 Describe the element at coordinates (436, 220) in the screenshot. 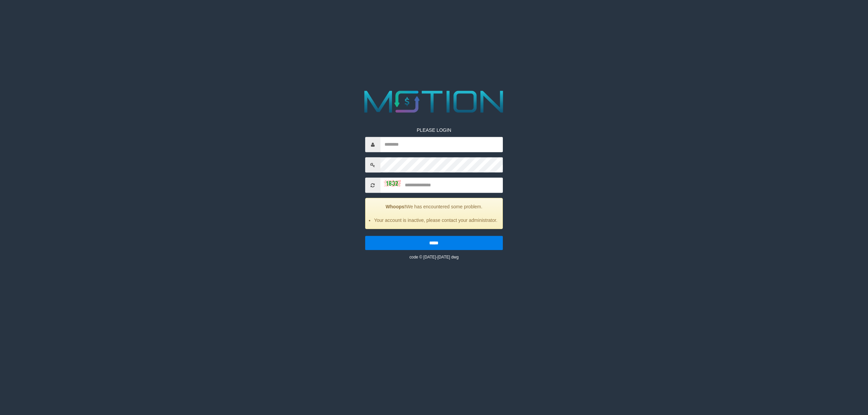

I see `li: Your account is inactive, please contact your administrator.` at that location.